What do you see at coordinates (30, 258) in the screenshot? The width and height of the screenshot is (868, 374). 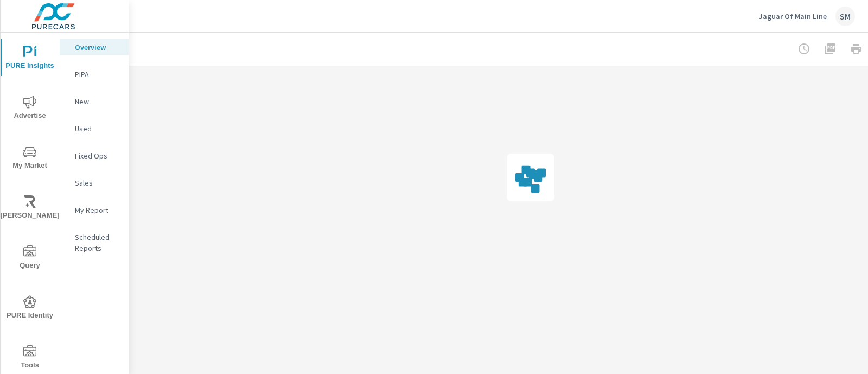 I see `span: Query` at bounding box center [30, 258].